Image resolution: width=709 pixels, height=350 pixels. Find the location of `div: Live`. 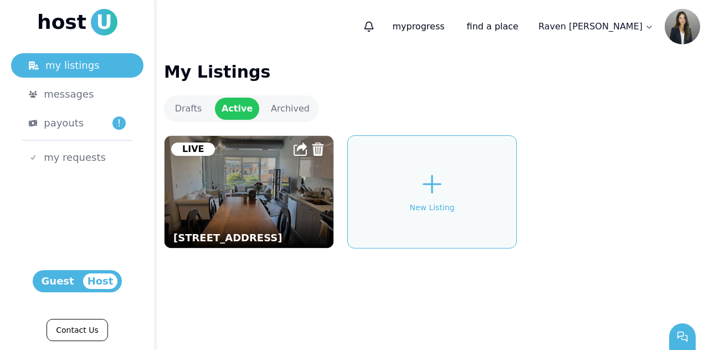

div: Live is located at coordinates (193, 149).